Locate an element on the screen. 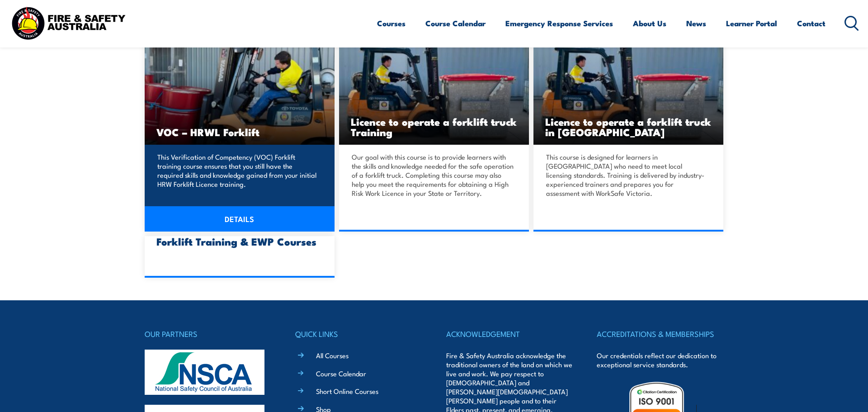  img: VOC – HRWL Forklift is located at coordinates (240, 91).